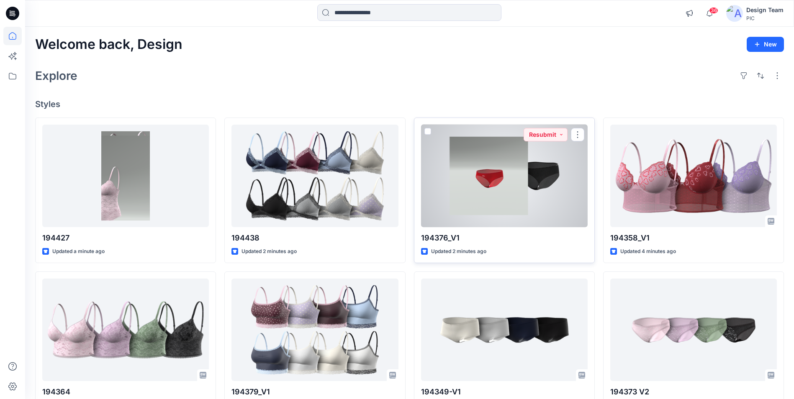 The width and height of the screenshot is (794, 399). Describe the element at coordinates (504, 238) in the screenshot. I see `p: 194376_V1` at that location.